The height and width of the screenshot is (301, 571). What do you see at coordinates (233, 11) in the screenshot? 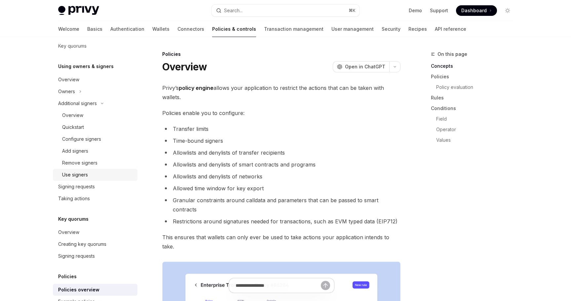
I see `div: Search...` at bounding box center [233, 11].